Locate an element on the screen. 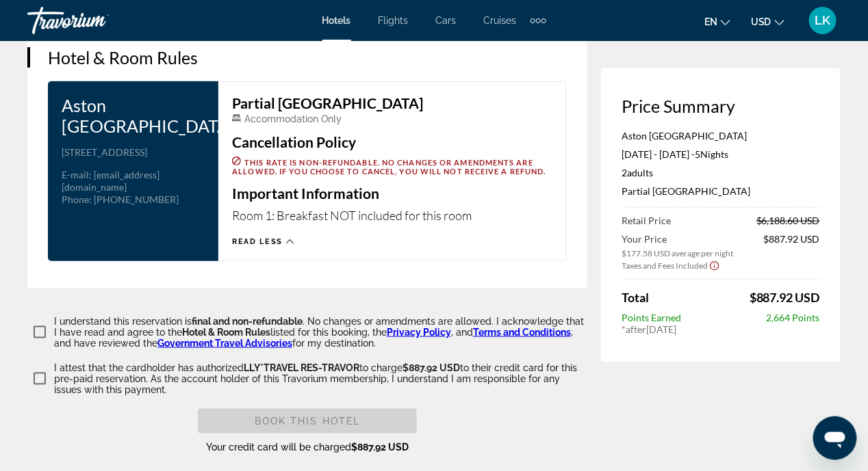 This screenshot has height=471, width=868. span: USD is located at coordinates (761, 22).